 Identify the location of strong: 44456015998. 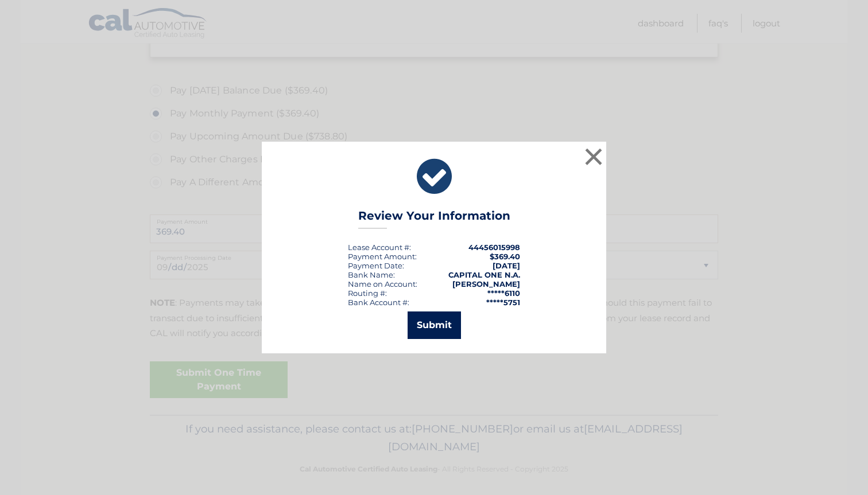
(494, 247).